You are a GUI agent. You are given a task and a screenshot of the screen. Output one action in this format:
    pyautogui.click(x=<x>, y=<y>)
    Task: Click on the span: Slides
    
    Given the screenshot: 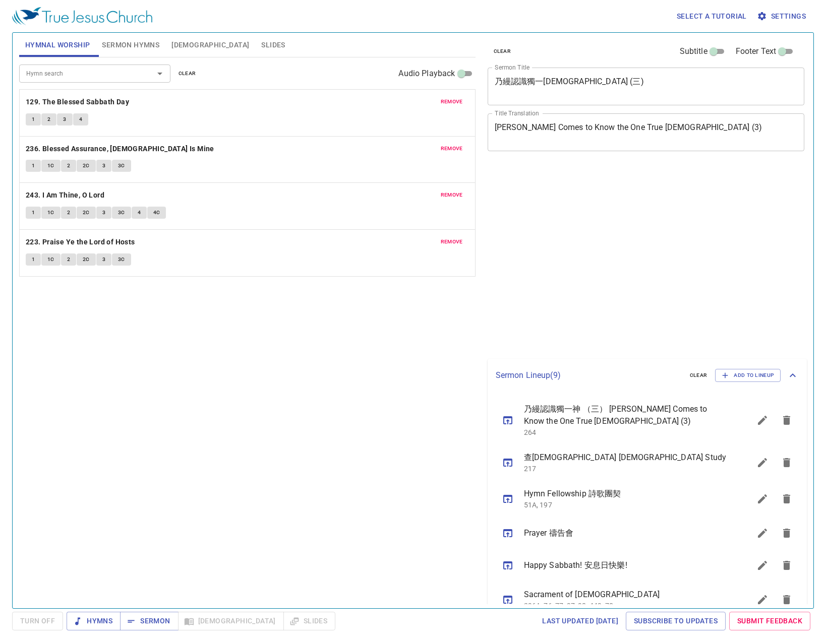 What is the action you would take?
    pyautogui.click(x=272, y=45)
    